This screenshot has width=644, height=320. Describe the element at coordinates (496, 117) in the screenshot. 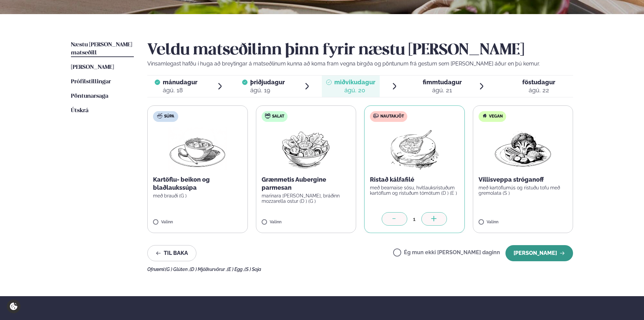

I see `span: Vegan` at that location.